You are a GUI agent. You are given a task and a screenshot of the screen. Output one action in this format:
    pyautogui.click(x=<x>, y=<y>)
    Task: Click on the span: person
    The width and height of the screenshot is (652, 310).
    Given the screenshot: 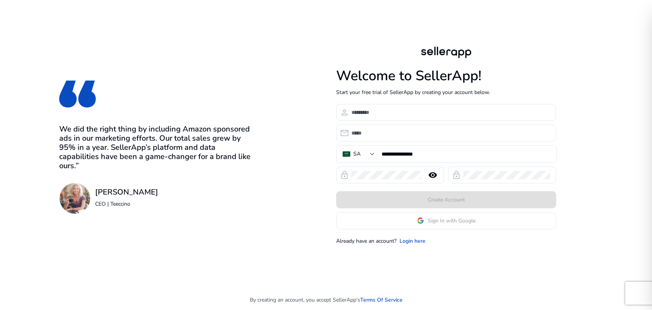 What is the action you would take?
    pyautogui.click(x=344, y=112)
    